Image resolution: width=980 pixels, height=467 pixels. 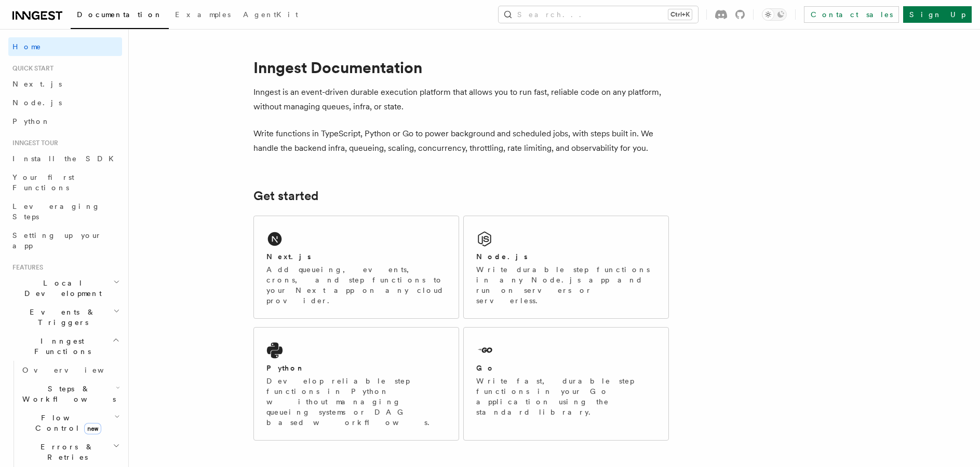 I want to click on a: Python, so click(x=65, y=122).